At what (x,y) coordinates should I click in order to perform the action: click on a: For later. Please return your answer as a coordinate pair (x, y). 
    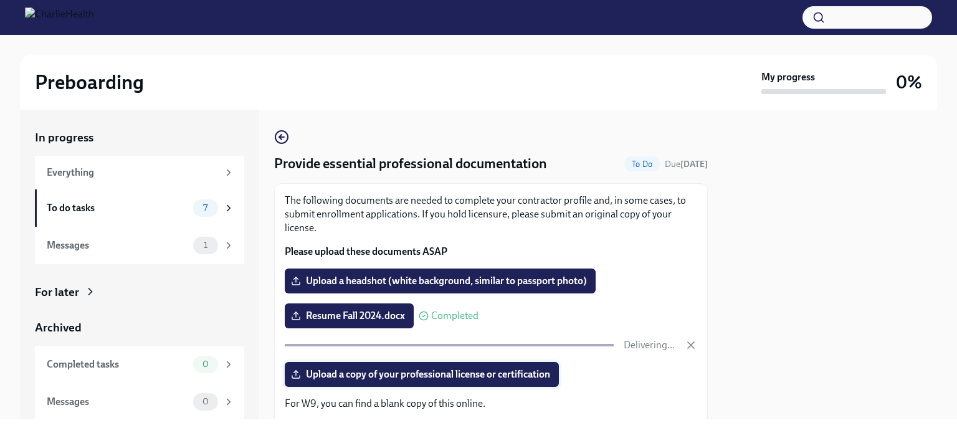
    Looking at the image, I should click on (140, 292).